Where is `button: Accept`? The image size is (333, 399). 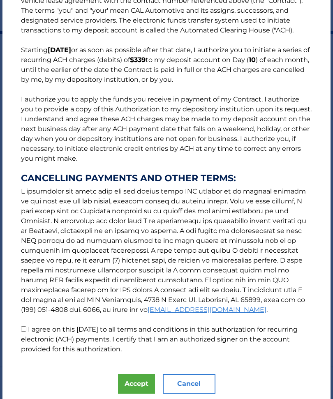
button: Accept is located at coordinates (136, 384).